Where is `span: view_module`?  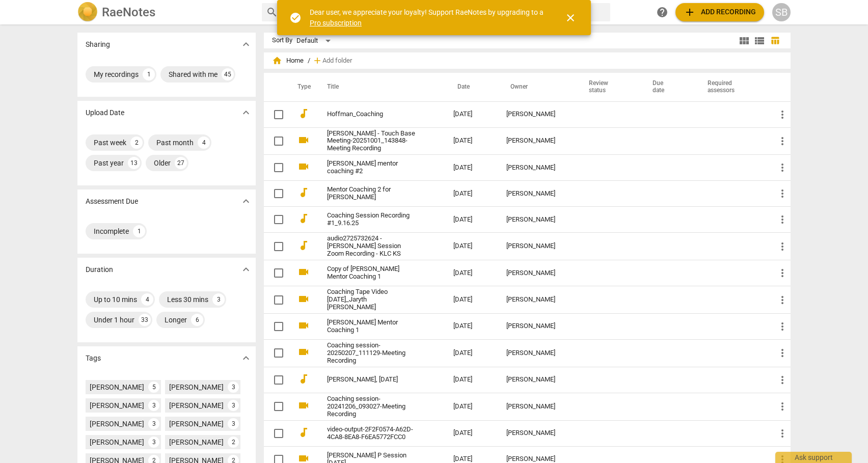 span: view_module is located at coordinates (744, 40).